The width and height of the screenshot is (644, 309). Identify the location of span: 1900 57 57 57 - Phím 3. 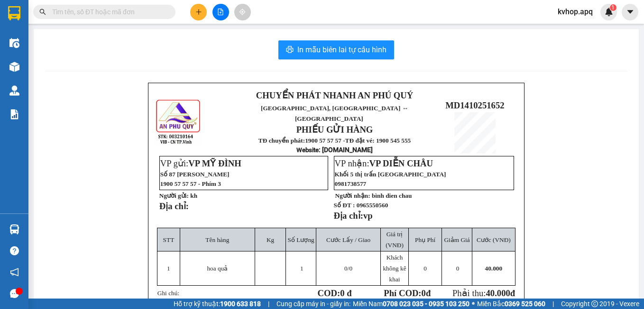
(191, 183).